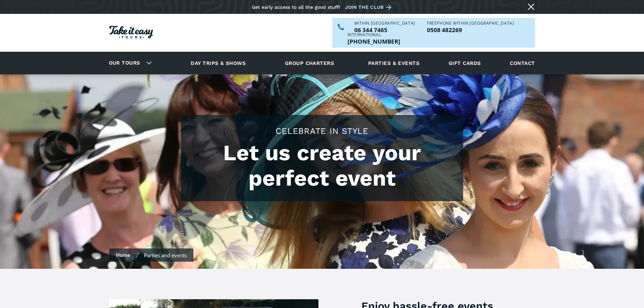 This screenshot has height=308, width=644. I want to click on a: Join the club, so click(370, 7).